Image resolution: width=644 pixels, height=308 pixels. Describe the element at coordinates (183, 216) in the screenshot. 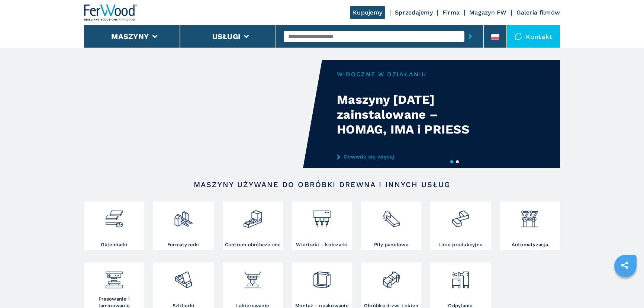

I see `img: squadratrici_2.png` at that location.